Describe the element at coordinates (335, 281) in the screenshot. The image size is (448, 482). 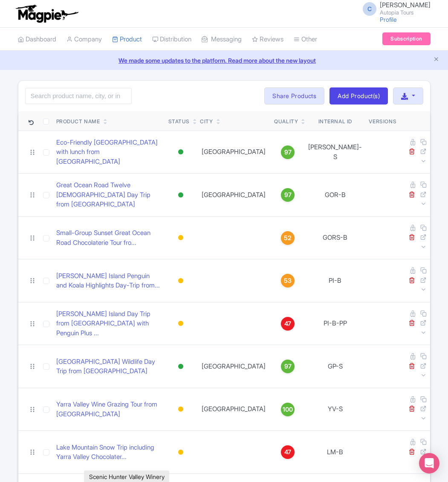
I see `td: PI-B` at that location.